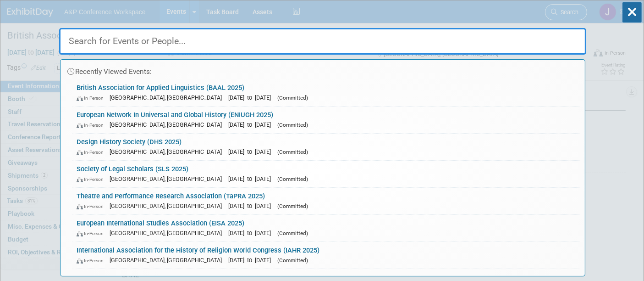 The width and height of the screenshot is (644, 281). Describe the element at coordinates (323, 41) in the screenshot. I see `input: Search for Events or People...` at that location.